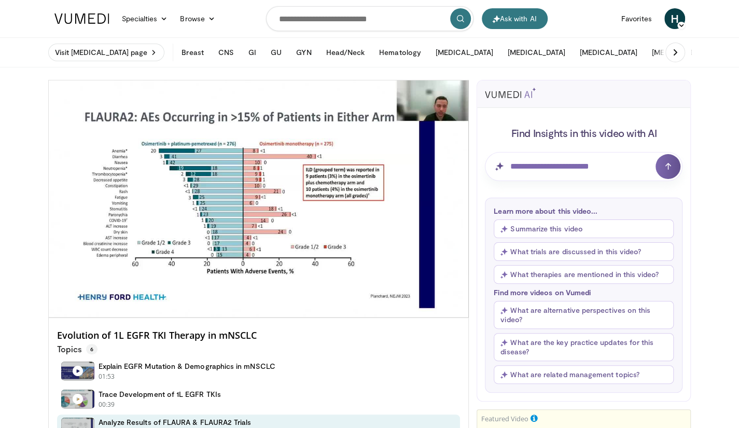 The image size is (739, 428). Describe the element at coordinates (584, 347) in the screenshot. I see `button: What are the key practice updates for this disease?` at that location.